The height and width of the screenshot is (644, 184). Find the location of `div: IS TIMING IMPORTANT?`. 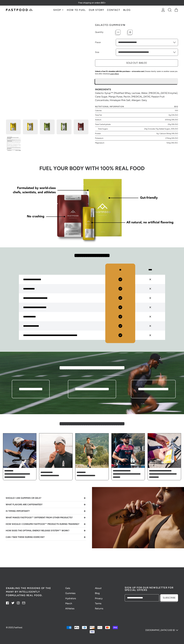

div: IS TIMING IMPORTANT? is located at coordinates (46, 511).